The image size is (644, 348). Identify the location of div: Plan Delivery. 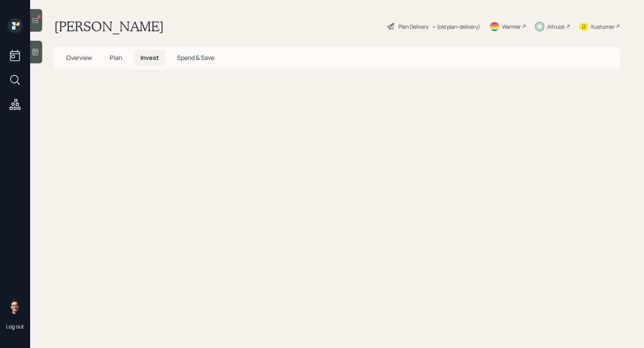
(413, 26).